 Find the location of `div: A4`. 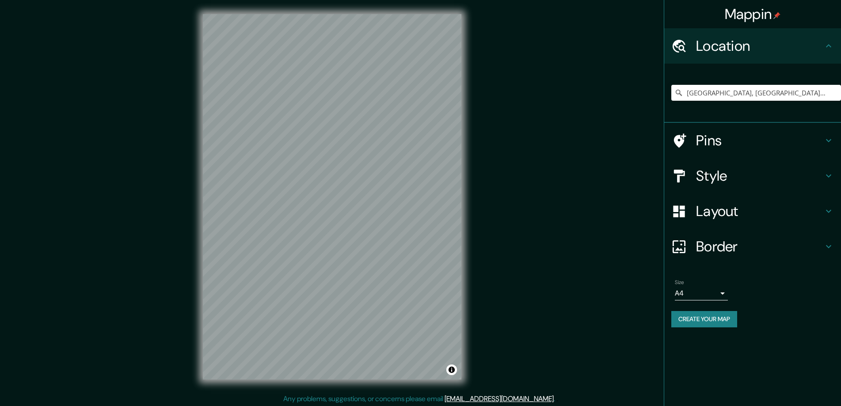

div: A4 is located at coordinates (701, 293).